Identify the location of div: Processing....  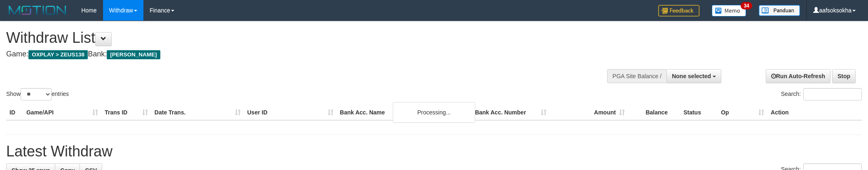
(434, 113).